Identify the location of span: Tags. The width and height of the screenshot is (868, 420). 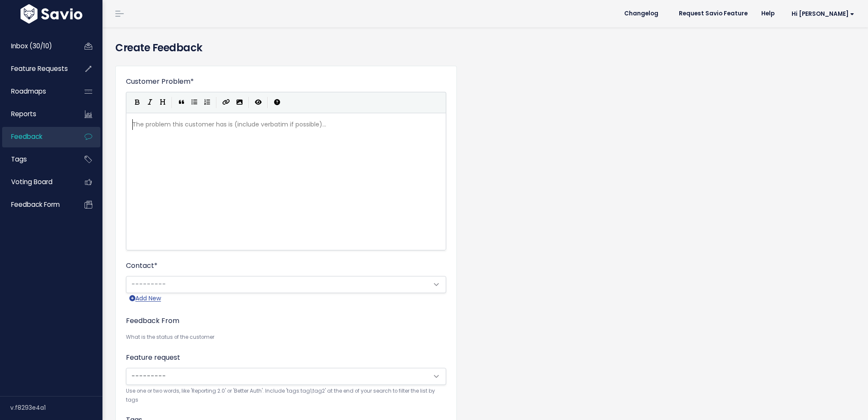
(19, 159).